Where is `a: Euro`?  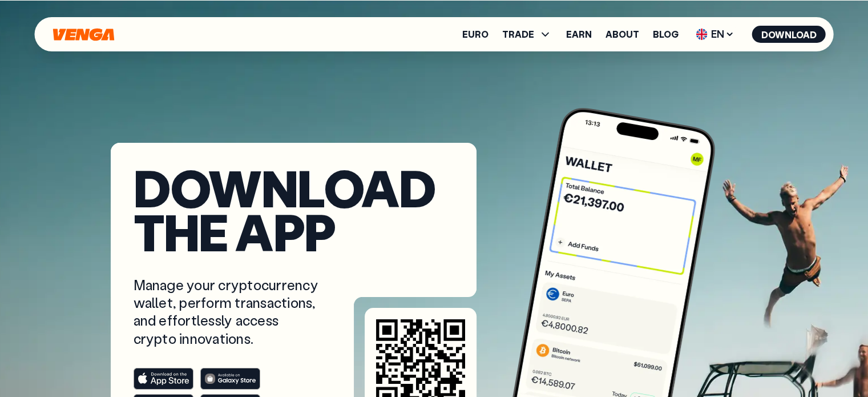 a: Euro is located at coordinates (476, 35).